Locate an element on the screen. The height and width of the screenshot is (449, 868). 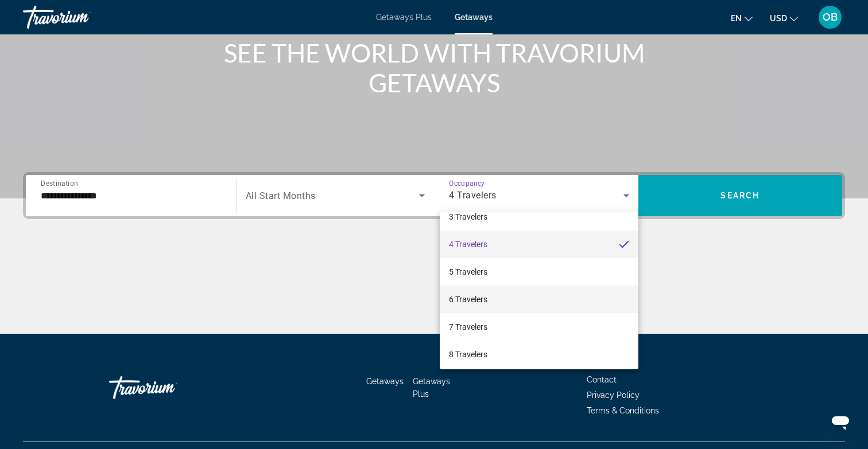
span: 6 Travelers is located at coordinates (468, 300).